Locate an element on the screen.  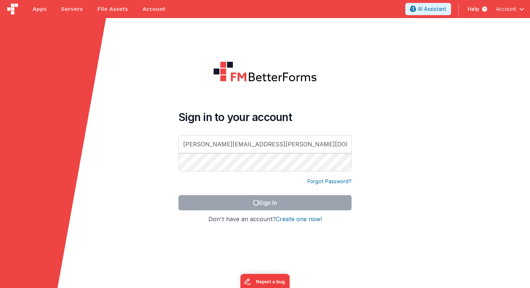
span: Apps is located at coordinates (39, 9).